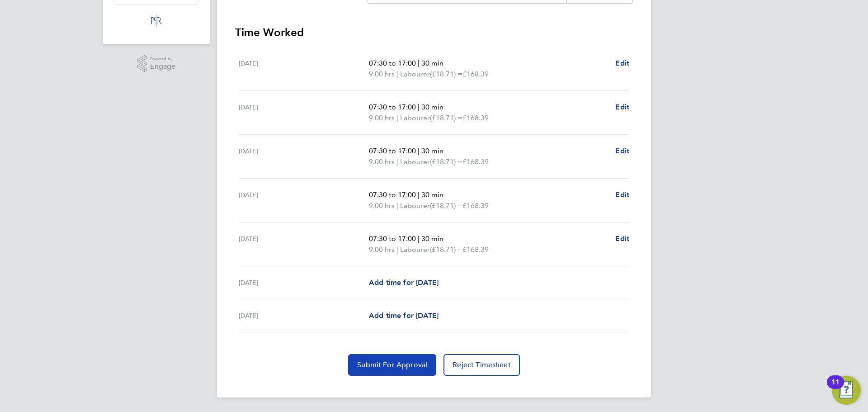 The width and height of the screenshot is (868, 412). I want to click on span: Submit For Approval, so click(392, 365).